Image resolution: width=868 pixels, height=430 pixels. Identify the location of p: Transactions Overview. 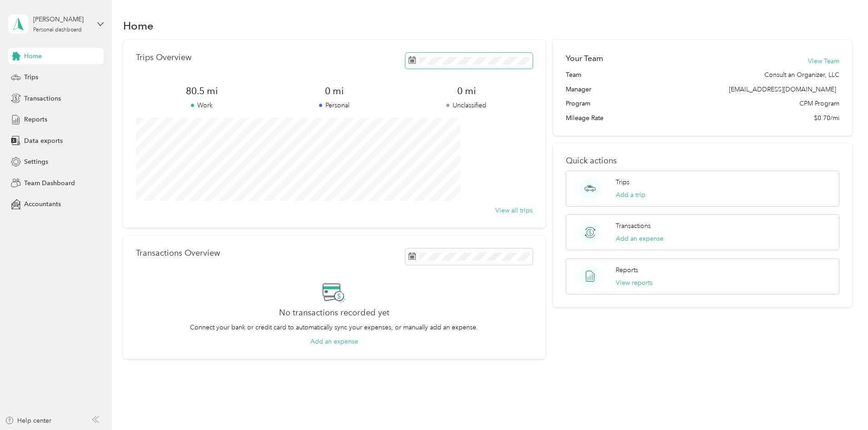
(178, 253).